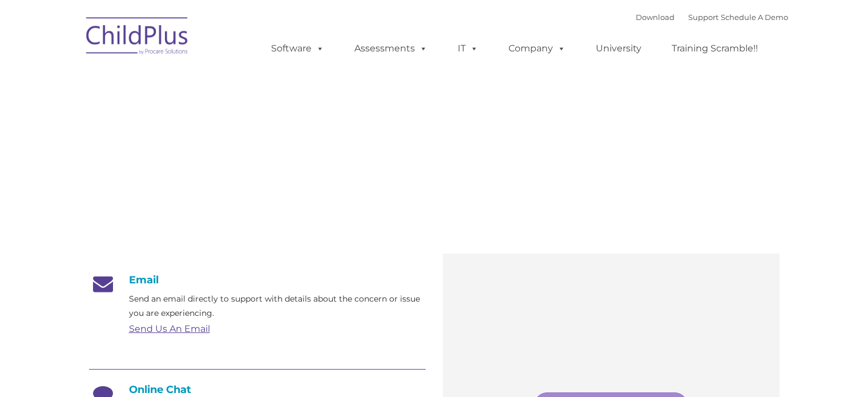  I want to click on a: Company, so click(537, 49).